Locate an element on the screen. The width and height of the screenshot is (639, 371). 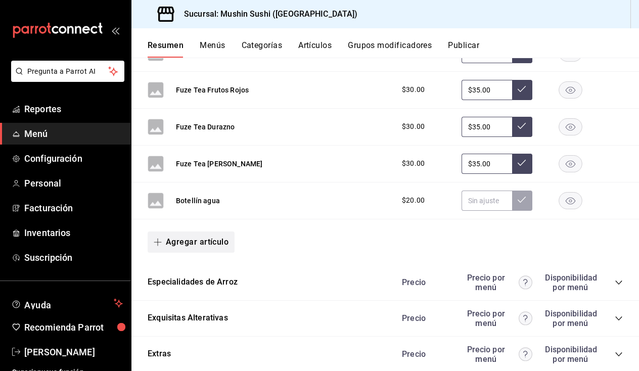
button: Fuze Tea Frutos Rojos is located at coordinates (212, 90).